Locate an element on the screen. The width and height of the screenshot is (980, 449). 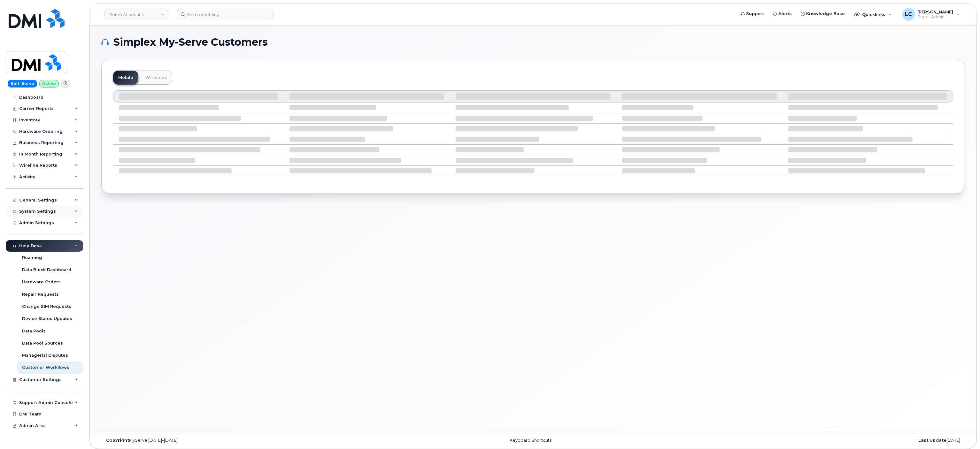
a: Wirelines is located at coordinates (156, 77).